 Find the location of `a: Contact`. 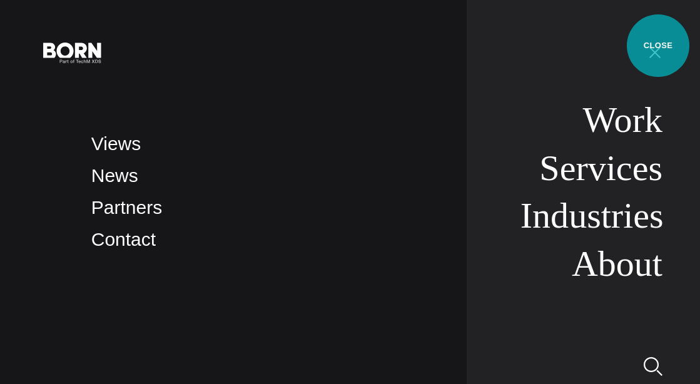

a: Contact is located at coordinates (123, 239).